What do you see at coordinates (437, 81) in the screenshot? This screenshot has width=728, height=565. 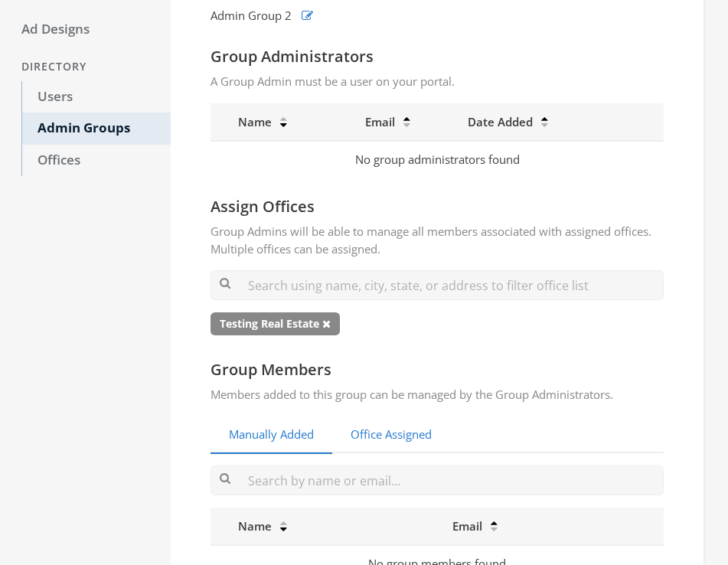 I see `p: A Group Admin must be a user on your portal.` at bounding box center [437, 81].